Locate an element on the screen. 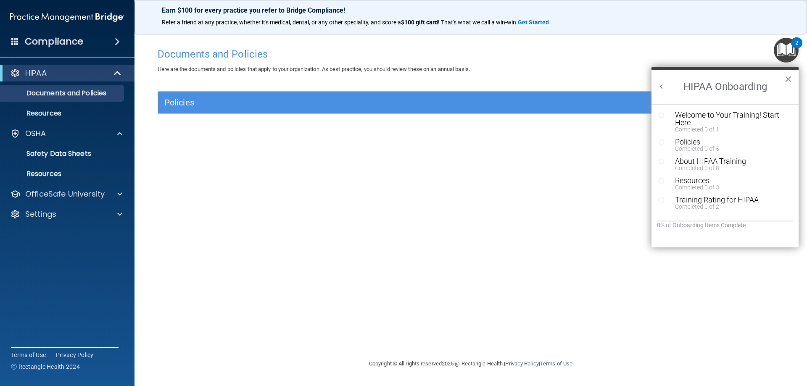  button: PoliciesCompleted 0 of 5 is located at coordinates (726, 145).